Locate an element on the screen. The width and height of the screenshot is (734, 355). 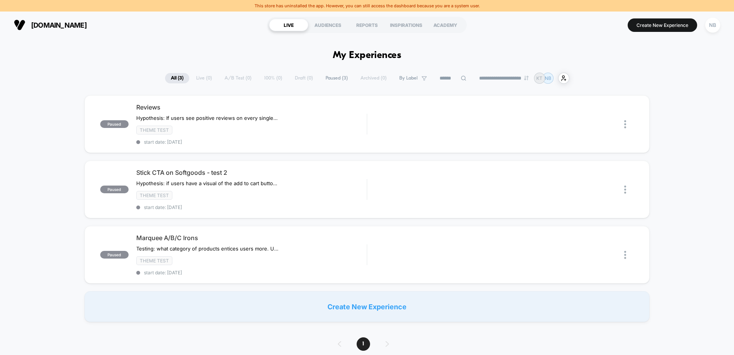
p: NB is located at coordinates (548, 78).